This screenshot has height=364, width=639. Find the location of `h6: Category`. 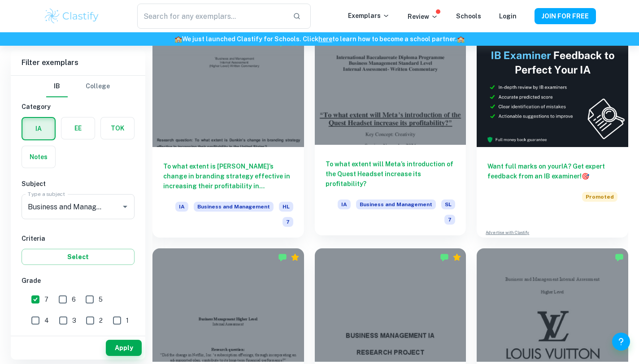

h6: Category is located at coordinates (78, 107).